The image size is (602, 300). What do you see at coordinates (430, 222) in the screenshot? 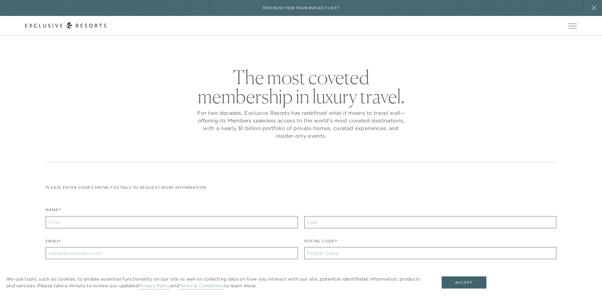
I see `input: Last` at bounding box center [430, 222].